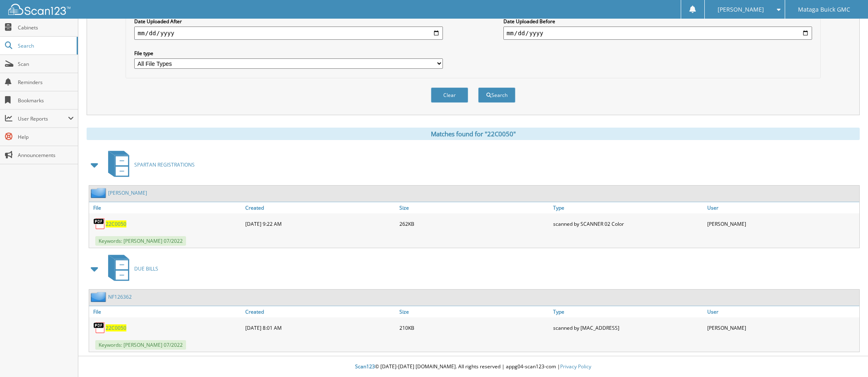  I want to click on label: File type, so click(288, 53).